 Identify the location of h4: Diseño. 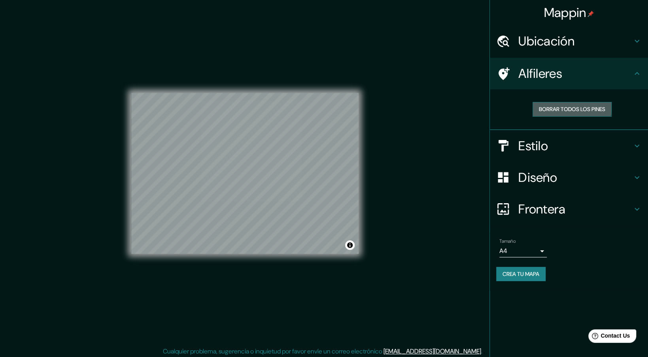
(575, 178).